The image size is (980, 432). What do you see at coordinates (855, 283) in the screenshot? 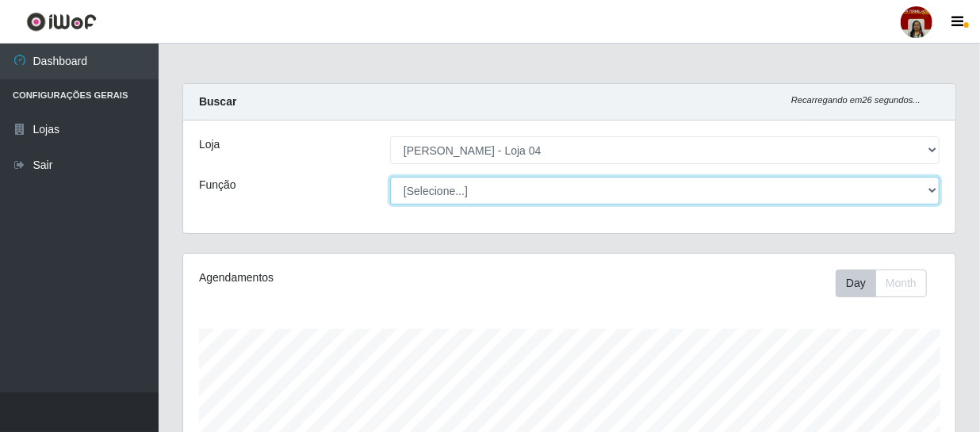
I see `button: Day` at bounding box center [855, 283].